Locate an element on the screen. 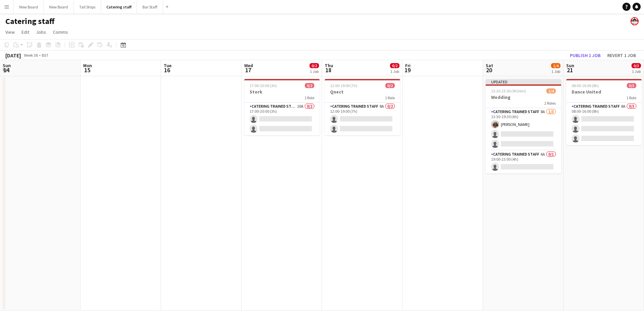 The width and height of the screenshot is (644, 322). a: Comms is located at coordinates (60, 32).